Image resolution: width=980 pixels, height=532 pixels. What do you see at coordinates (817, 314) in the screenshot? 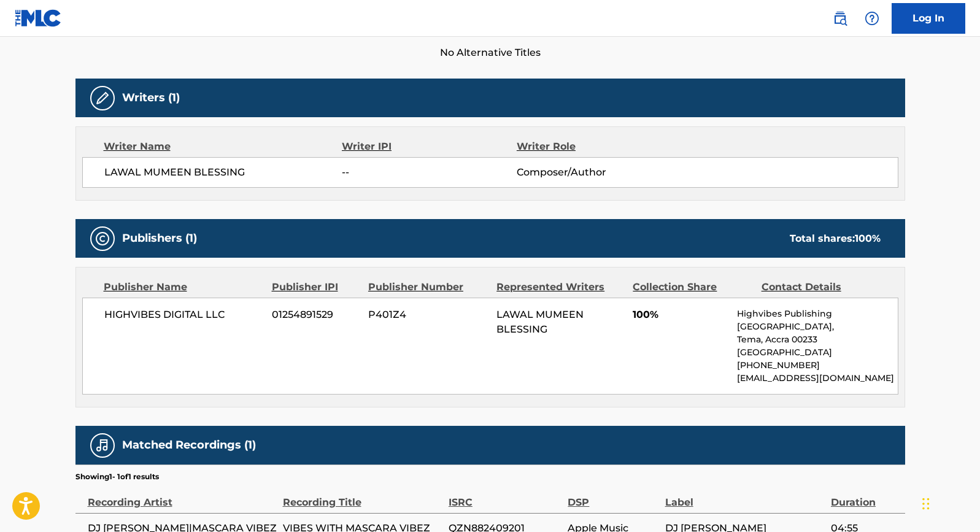
I see `p: Highvibes Publishing` at bounding box center [817, 314].